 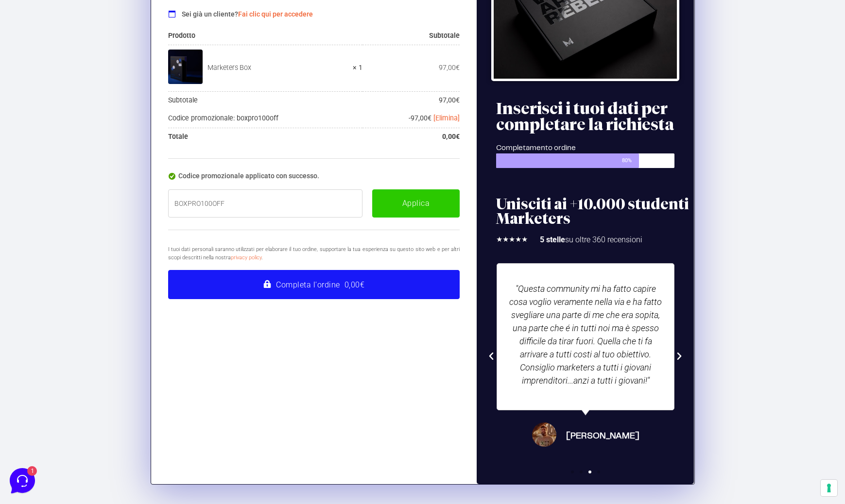 What do you see at coordinates (266, 203) in the screenshot?
I see `input: Coupon` at bounding box center [266, 203].